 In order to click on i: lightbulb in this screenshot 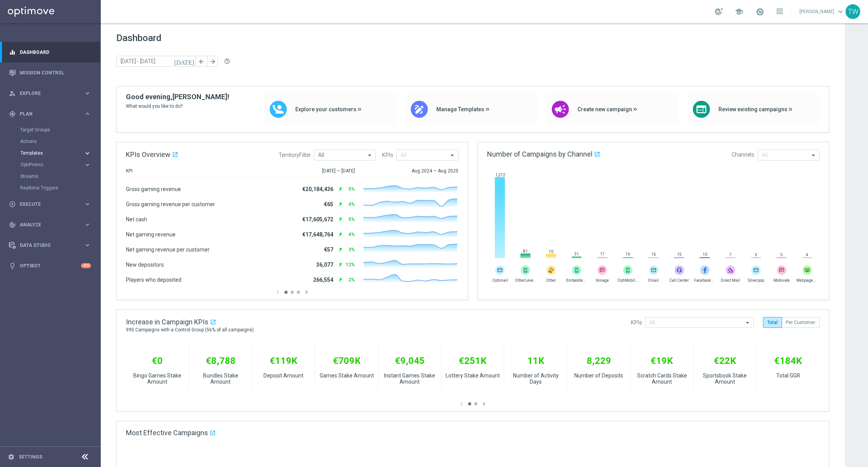, I will do `click(12, 266)`.